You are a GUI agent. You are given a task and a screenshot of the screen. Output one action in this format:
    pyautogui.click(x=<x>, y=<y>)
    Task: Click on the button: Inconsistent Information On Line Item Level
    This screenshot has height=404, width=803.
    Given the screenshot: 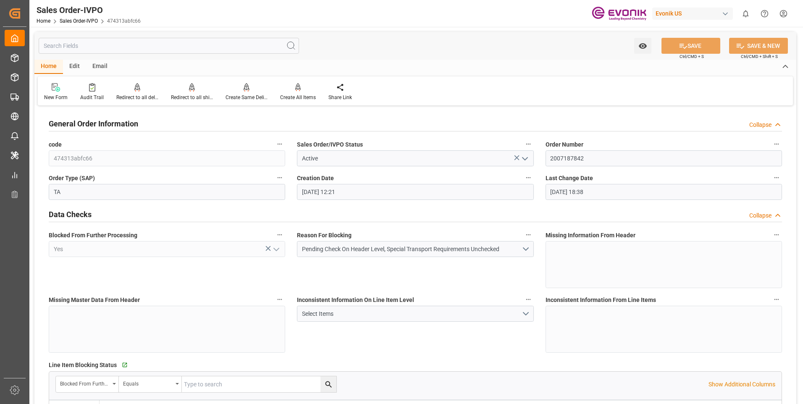 What is the action you would take?
    pyautogui.click(x=529, y=300)
    